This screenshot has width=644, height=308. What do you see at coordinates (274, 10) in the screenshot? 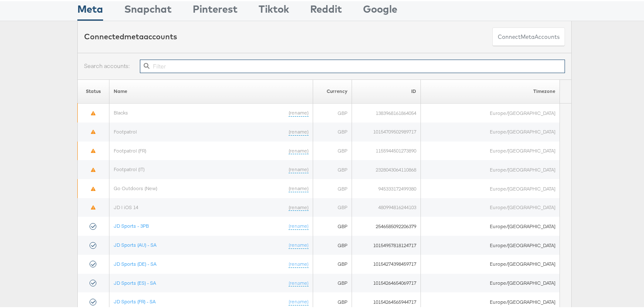
I see `div: Tiktok` at bounding box center [274, 10].